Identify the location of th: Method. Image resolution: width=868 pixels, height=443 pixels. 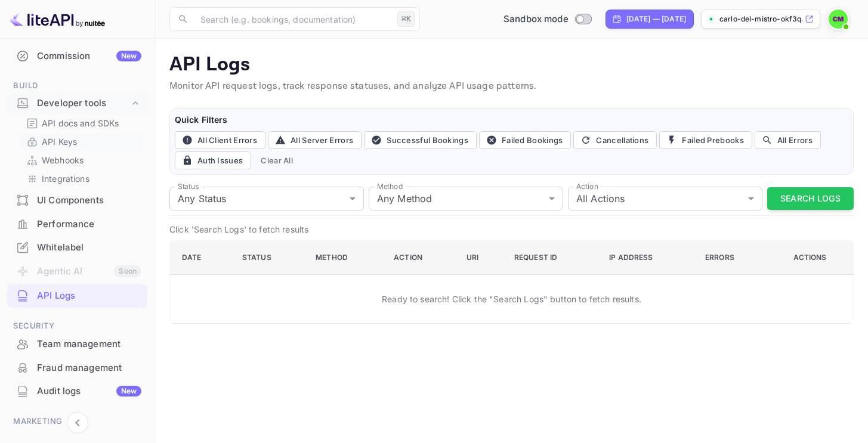
(345, 258).